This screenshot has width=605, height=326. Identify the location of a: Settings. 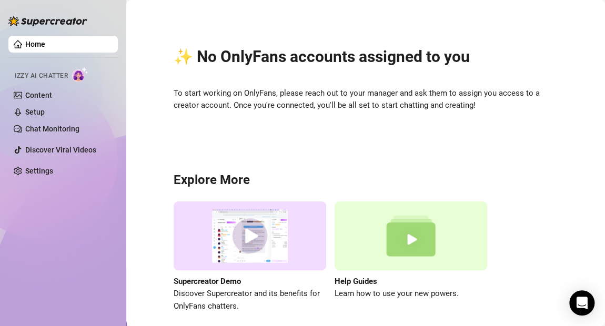
(39, 171).